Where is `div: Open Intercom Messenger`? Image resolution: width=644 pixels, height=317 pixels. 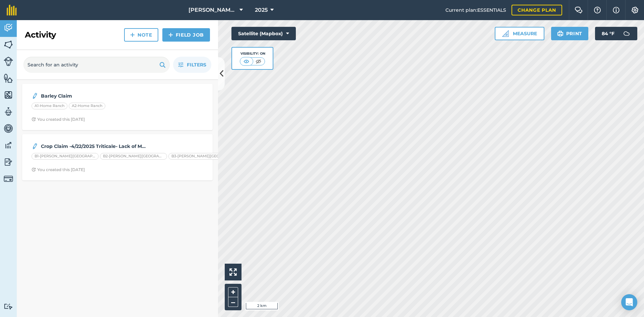
div: Open Intercom Messenger is located at coordinates (630, 302).